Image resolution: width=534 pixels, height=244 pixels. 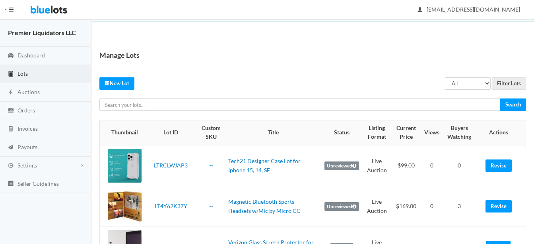 What do you see at coordinates (273, 133) in the screenshot?
I see `th: Title` at bounding box center [273, 133].